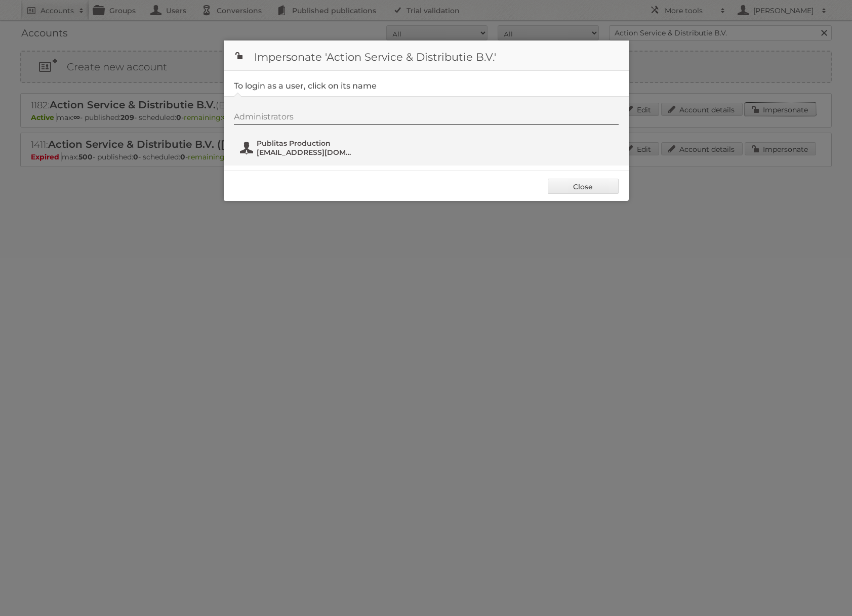 Image resolution: width=852 pixels, height=616 pixels. I want to click on h1: Impersonate 'Action Service & Distributie B.V.', so click(426, 56).